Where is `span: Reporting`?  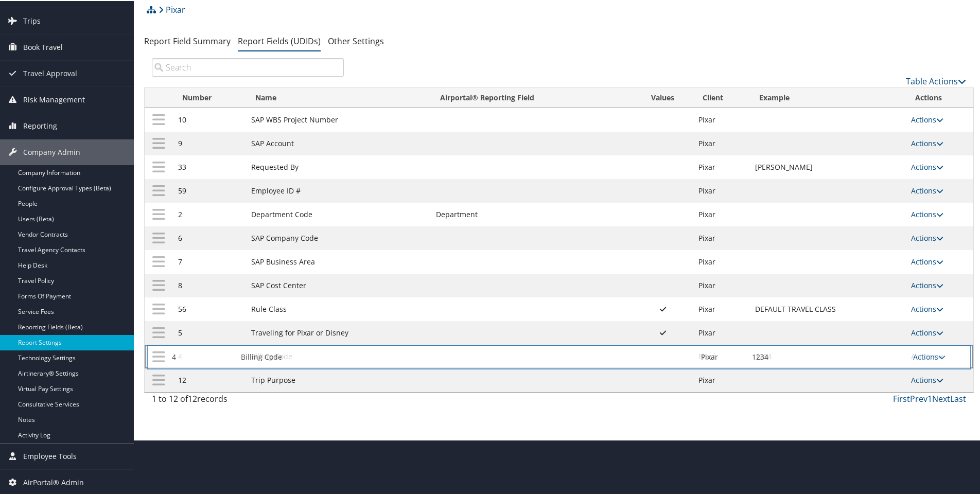
span: Reporting is located at coordinates (40, 125).